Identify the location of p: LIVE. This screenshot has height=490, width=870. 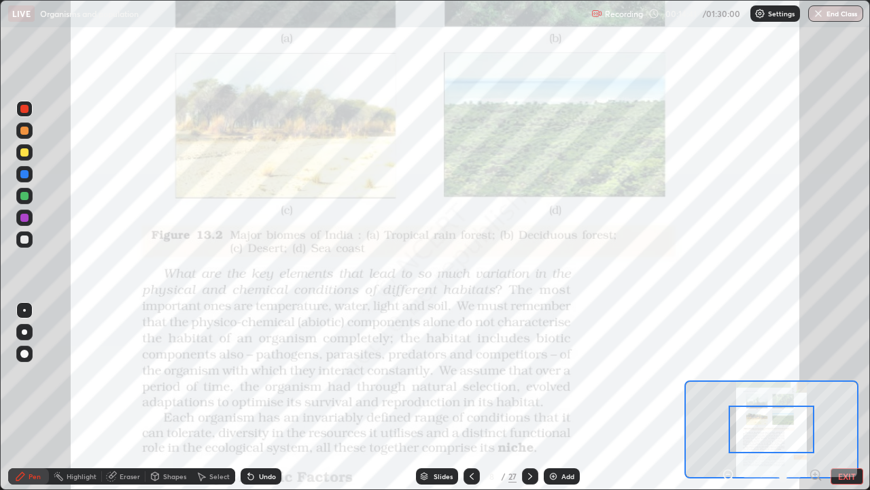
(21, 14).